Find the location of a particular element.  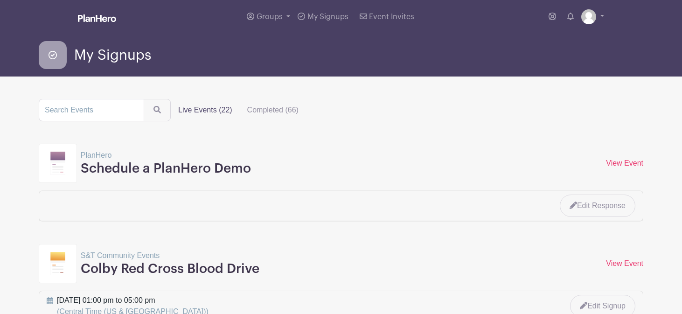

img: default-ce2991bfa6775e67f084385cd625a349d9dcbb7a52a09fb2fda1e96e2d18dcdb.png is located at coordinates (589, 17).